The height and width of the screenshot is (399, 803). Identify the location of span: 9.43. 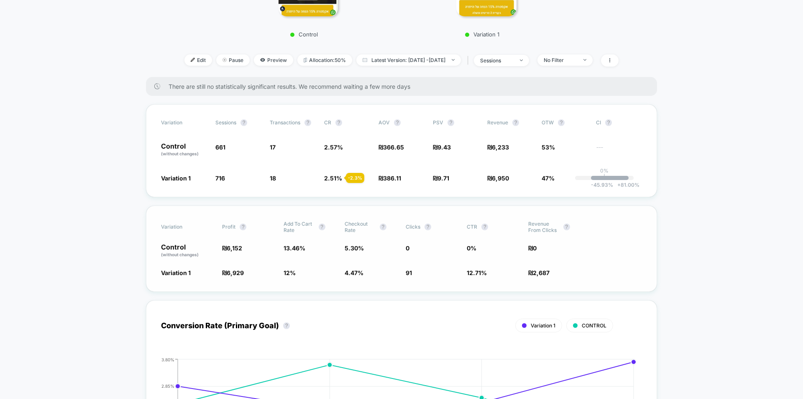
(444, 147).